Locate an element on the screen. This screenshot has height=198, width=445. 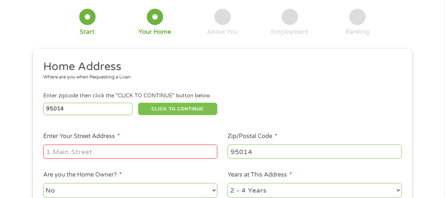
div: Start is located at coordinates (87, 32).